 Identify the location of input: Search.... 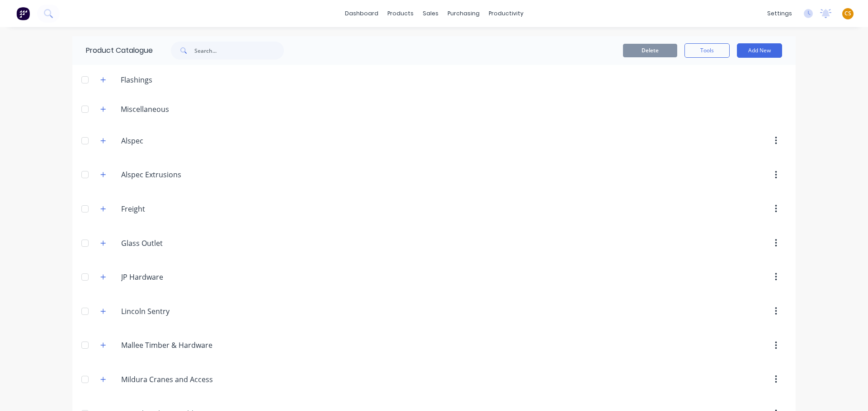
(239, 51).